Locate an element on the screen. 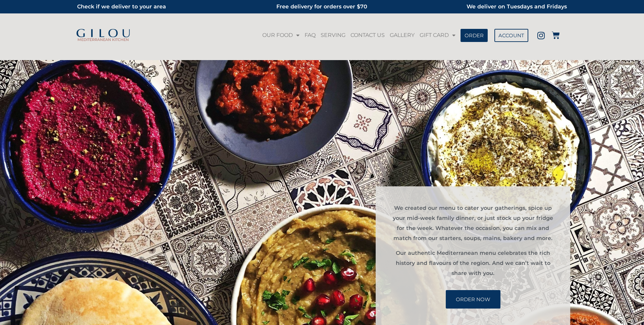  span: ORDER NOW is located at coordinates (473, 299).